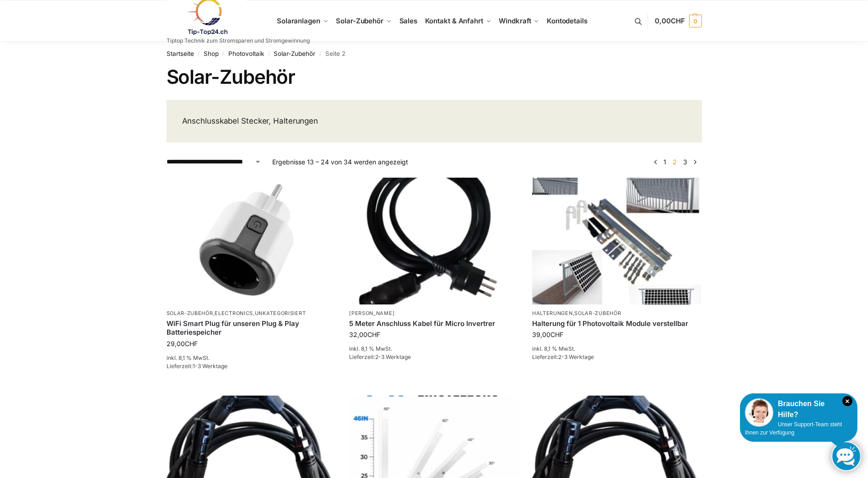 The image size is (868, 478). Describe the element at coordinates (434, 324) in the screenshot. I see `a: 5 Meter Anschluss Kabel für Micro Invertrer` at that location.